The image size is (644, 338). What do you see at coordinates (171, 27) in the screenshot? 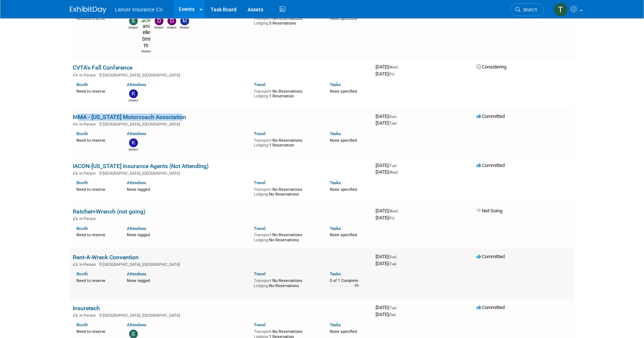
I see `div: Dana Turilli` at bounding box center [171, 27].